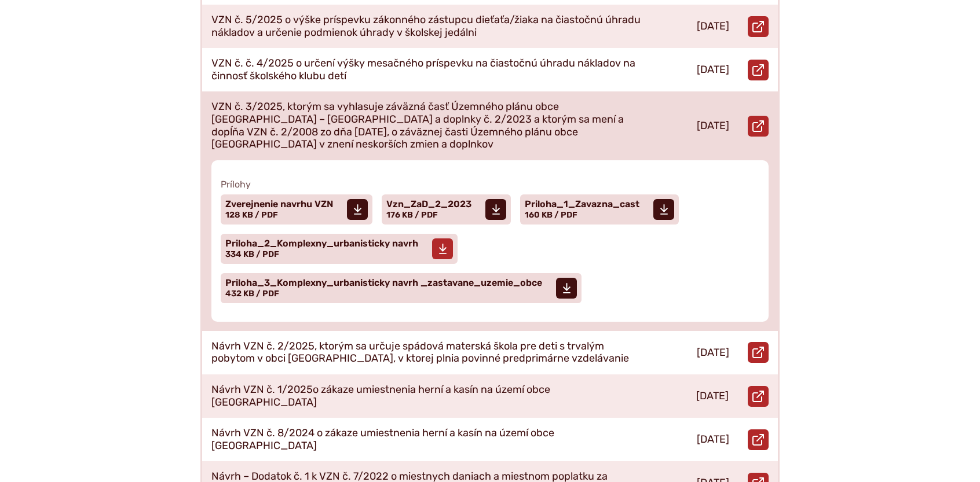  What do you see at coordinates (251, 215) in the screenshot?
I see `span: 128 KB / PDF` at bounding box center [251, 215].